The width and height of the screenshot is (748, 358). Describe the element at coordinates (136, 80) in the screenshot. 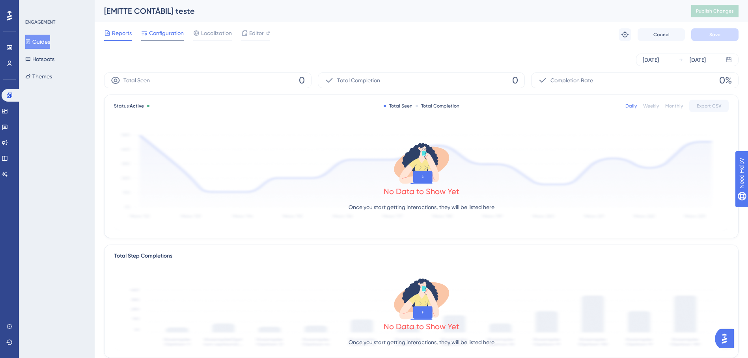

I see `span: Total Seen` at that location.